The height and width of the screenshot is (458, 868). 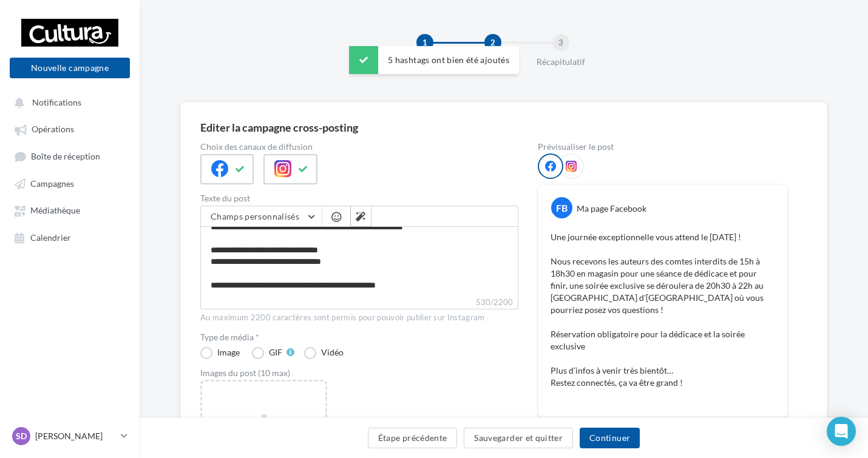 I want to click on div: Images du post (10 max), so click(x=359, y=373).